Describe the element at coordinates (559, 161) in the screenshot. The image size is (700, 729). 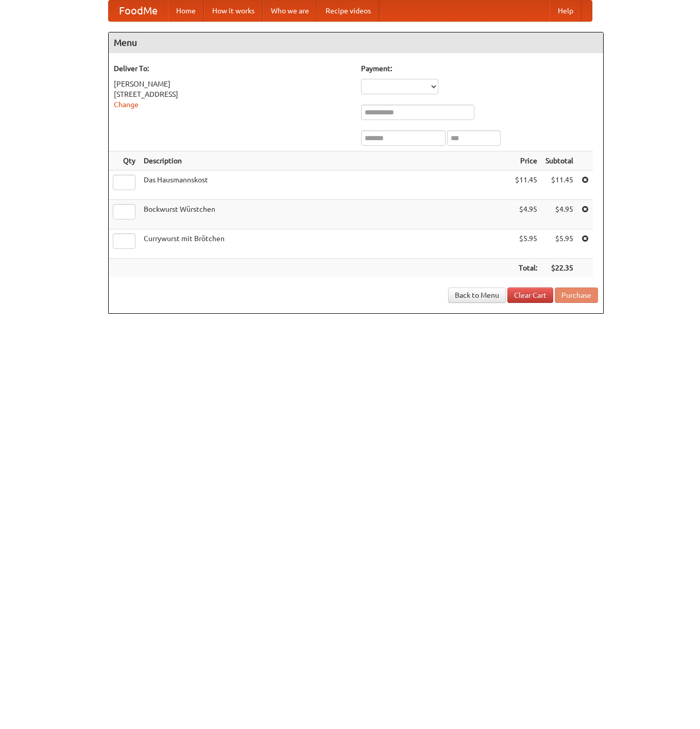
I see `th: Subtotal` at that location.